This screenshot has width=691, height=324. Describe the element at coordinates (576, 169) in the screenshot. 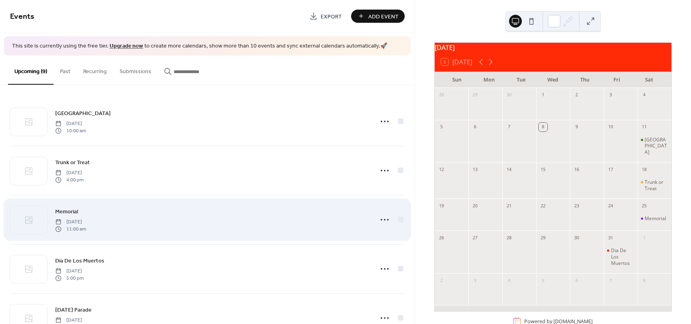

I see `div: 16` at that location.